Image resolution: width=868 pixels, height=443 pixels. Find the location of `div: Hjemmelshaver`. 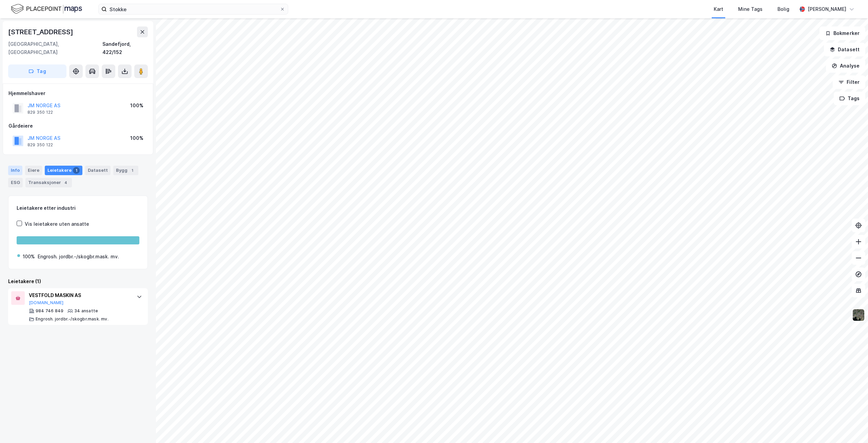

div: Hjemmelshaver is located at coordinates (78, 93).